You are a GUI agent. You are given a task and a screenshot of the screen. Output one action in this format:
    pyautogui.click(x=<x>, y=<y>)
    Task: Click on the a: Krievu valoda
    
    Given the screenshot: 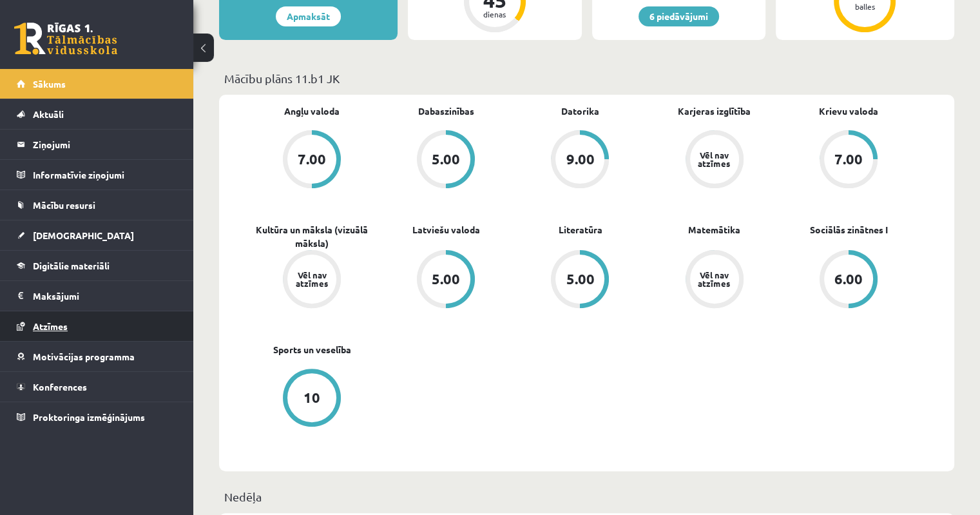 What is the action you would take?
    pyautogui.click(x=848, y=111)
    